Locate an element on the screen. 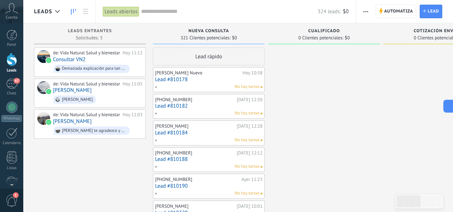  div: Lead rápido is located at coordinates (209, 57).